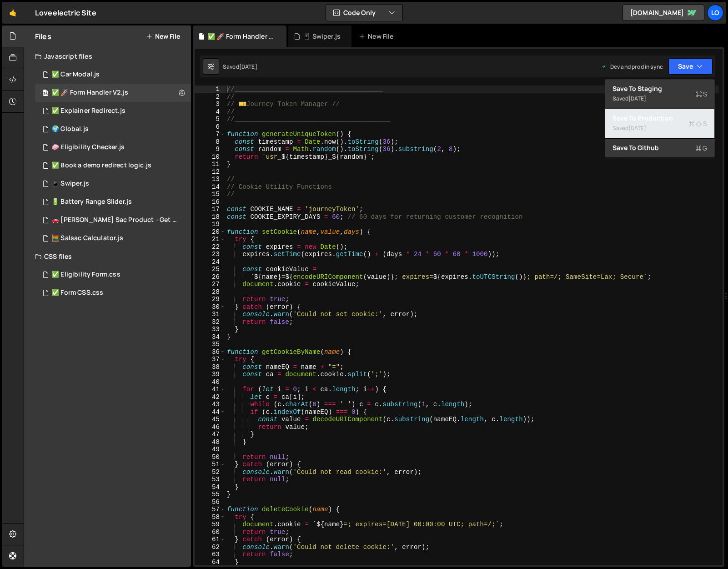 This screenshot has width=728, height=569. What do you see at coordinates (210, 382) in the screenshot?
I see `div: 40` at bounding box center [210, 382].